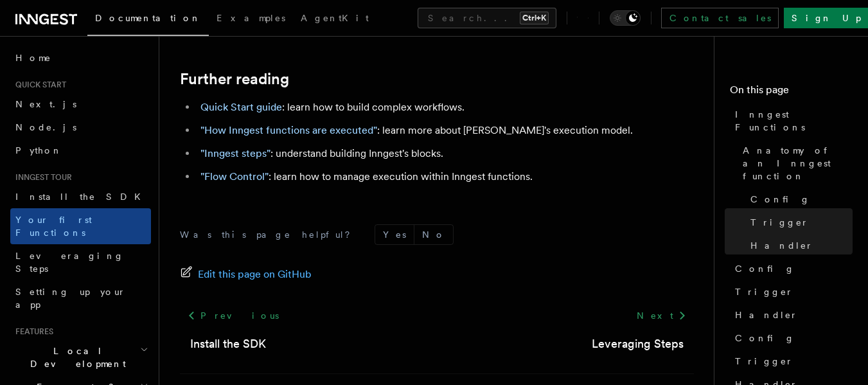  I want to click on a: Next.js, so click(80, 104).